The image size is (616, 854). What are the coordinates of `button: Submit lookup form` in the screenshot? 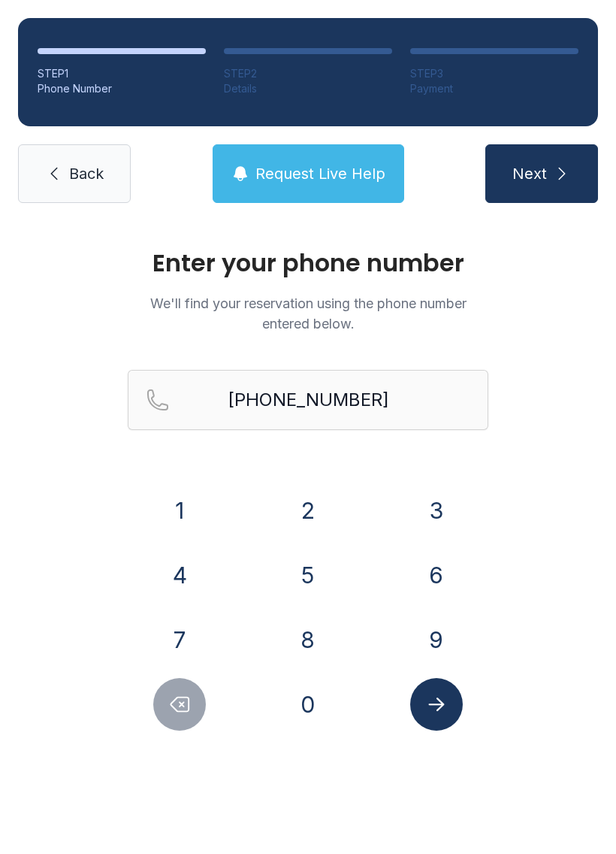 It's located at (436, 704).